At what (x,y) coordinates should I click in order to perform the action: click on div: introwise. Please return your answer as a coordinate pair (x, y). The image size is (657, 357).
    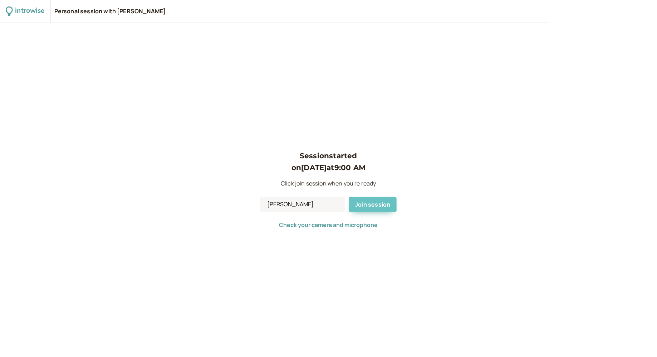
    Looking at the image, I should click on (30, 11).